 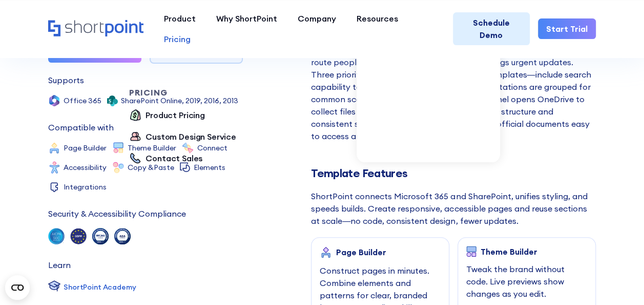 I want to click on a: ShortPoint Academy, so click(x=92, y=287).